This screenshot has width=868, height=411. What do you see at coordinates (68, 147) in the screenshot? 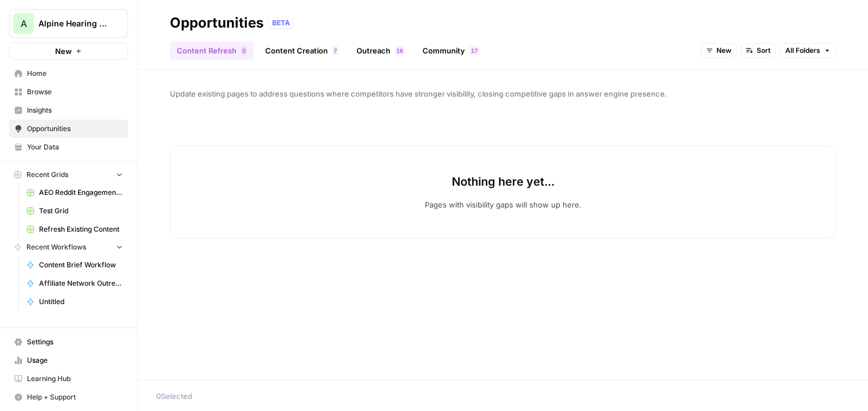
I see `a: Your Data` at bounding box center [68, 147].